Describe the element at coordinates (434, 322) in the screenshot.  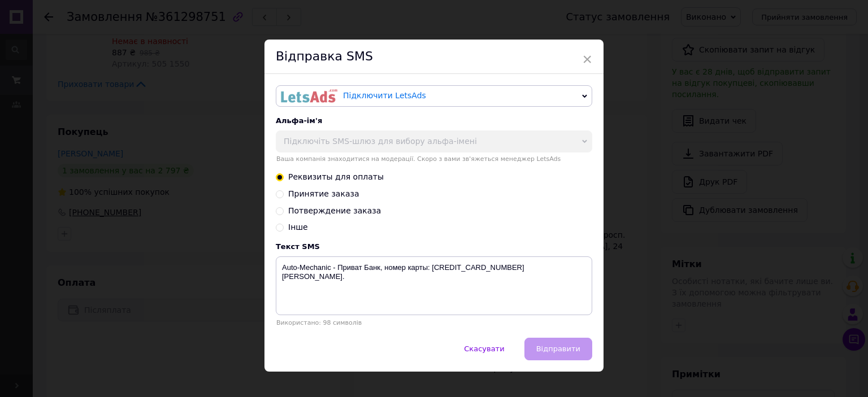
I see `div: Використано: 98 символів` at that location.